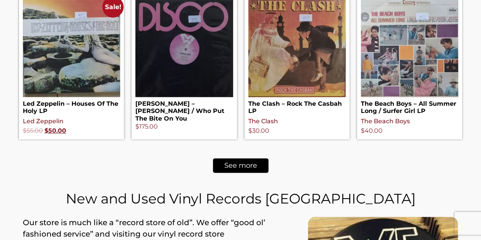  What do you see at coordinates (146, 126) in the screenshot?
I see `bdi: 175.00` at bounding box center [146, 126].